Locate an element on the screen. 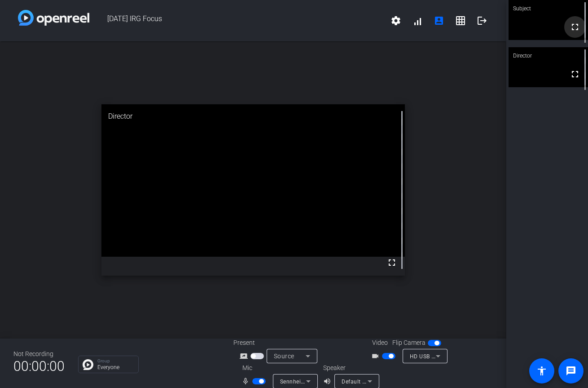 The height and width of the screenshot is (388, 588). mat-icon: volume_up is located at coordinates (329, 381).